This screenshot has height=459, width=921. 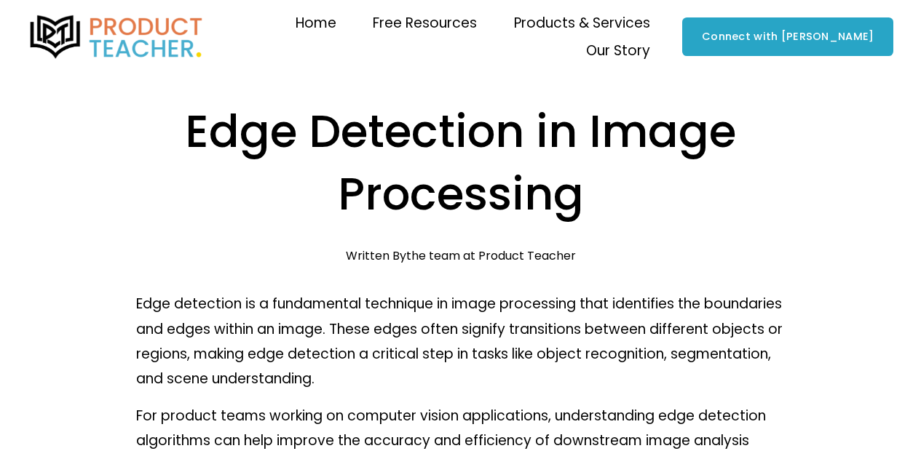 What do you see at coordinates (424, 23) in the screenshot?
I see `span: Free Resources` at bounding box center [424, 23].